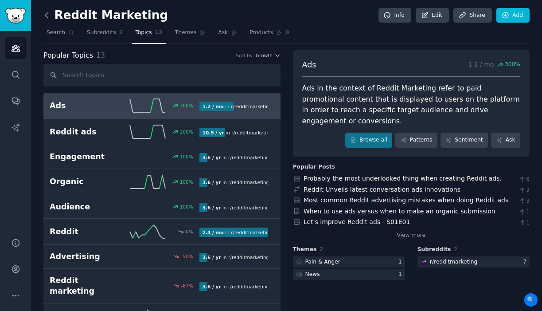  What do you see at coordinates (287, 33) in the screenshot?
I see `span: 0` at bounding box center [287, 33].